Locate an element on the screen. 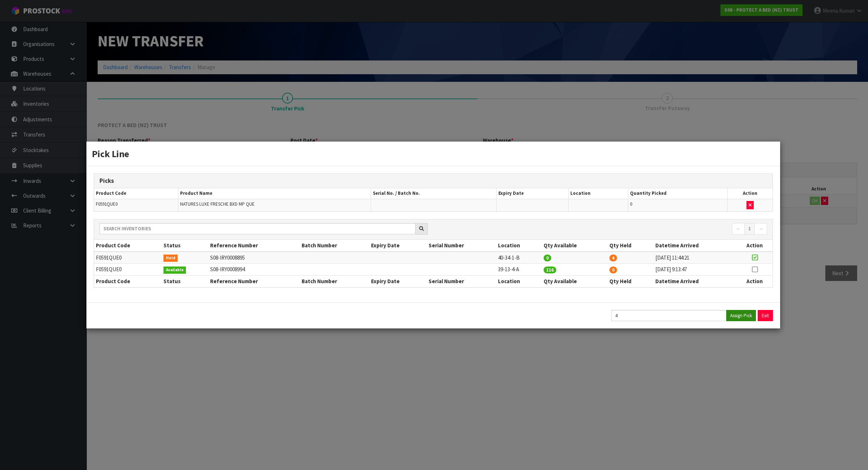  nav: Page navigation is located at coordinates (603, 230).